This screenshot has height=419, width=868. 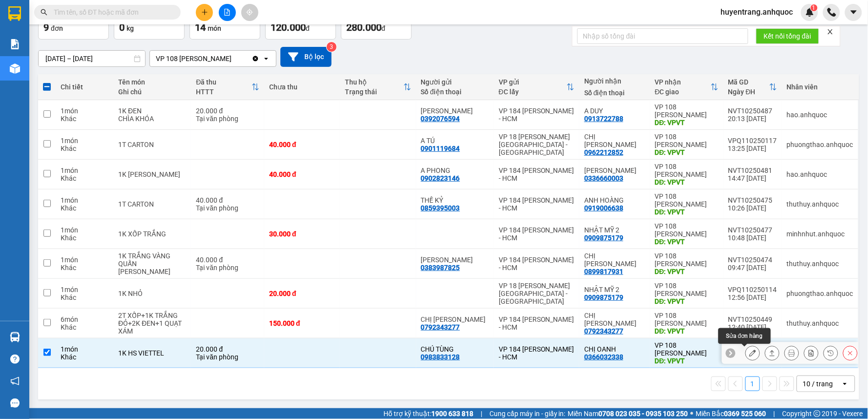 I want to click on div: NVT10250475, so click(x=753, y=201).